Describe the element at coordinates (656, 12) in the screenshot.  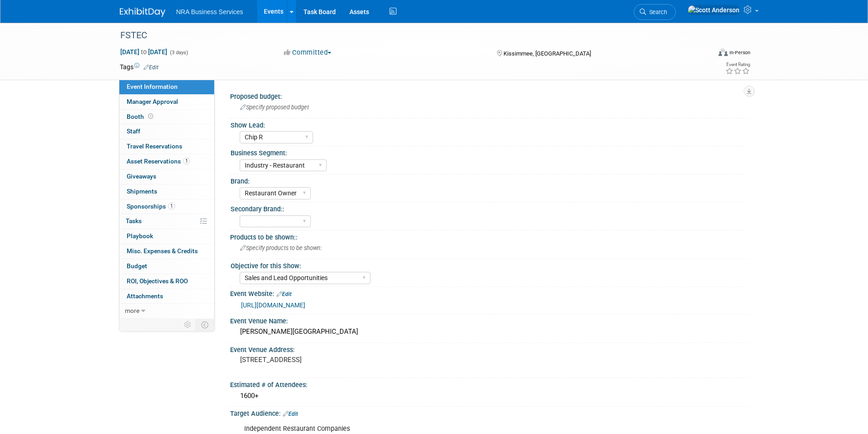
I see `span: Search` at that location.